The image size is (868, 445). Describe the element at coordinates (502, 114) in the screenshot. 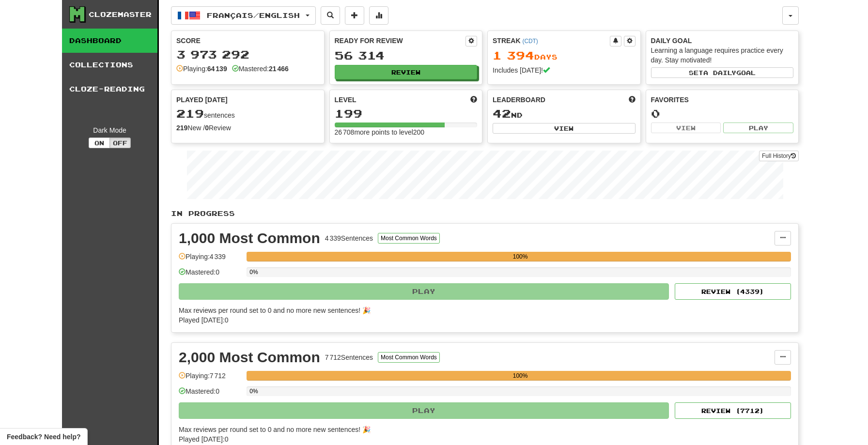

I see `span: 42` at that location.